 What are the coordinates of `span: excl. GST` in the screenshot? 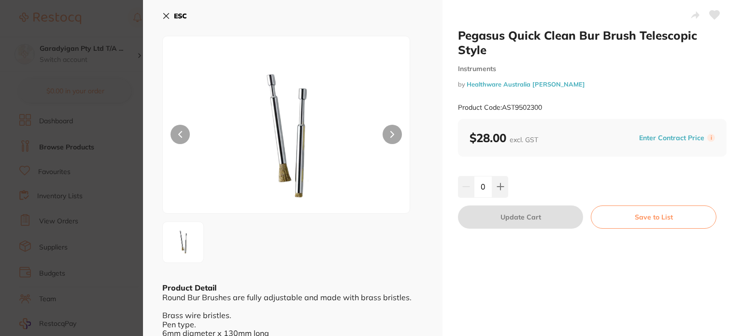 It's located at (524, 140).